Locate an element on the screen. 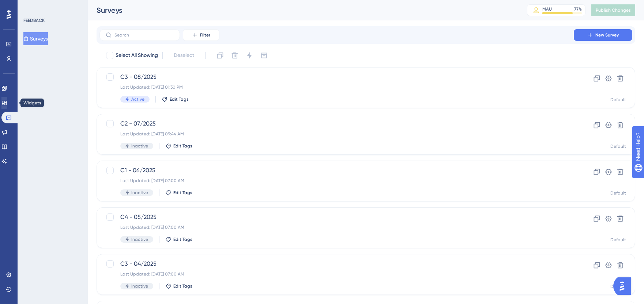 This screenshot has width=644, height=304. button: Publish Changes is located at coordinates (613, 10).